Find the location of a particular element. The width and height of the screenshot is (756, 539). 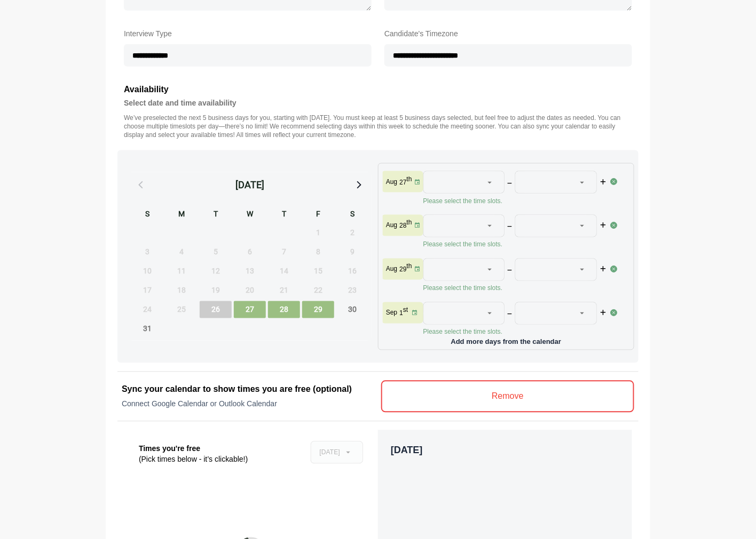

span: Sunday, August 24, 2025 is located at coordinates (148, 310).